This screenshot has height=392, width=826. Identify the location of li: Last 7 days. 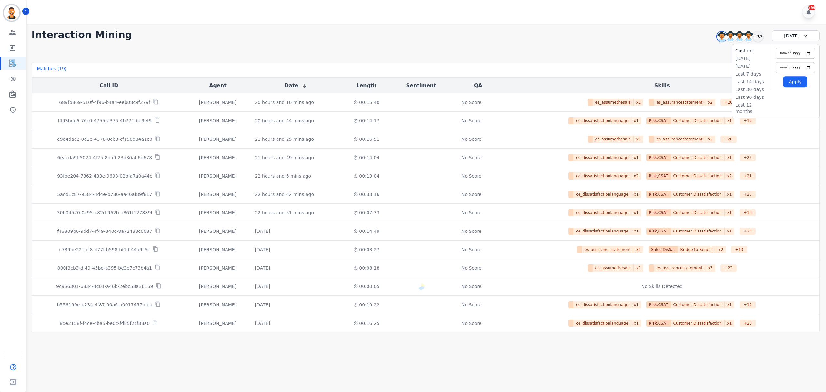
(752, 74).